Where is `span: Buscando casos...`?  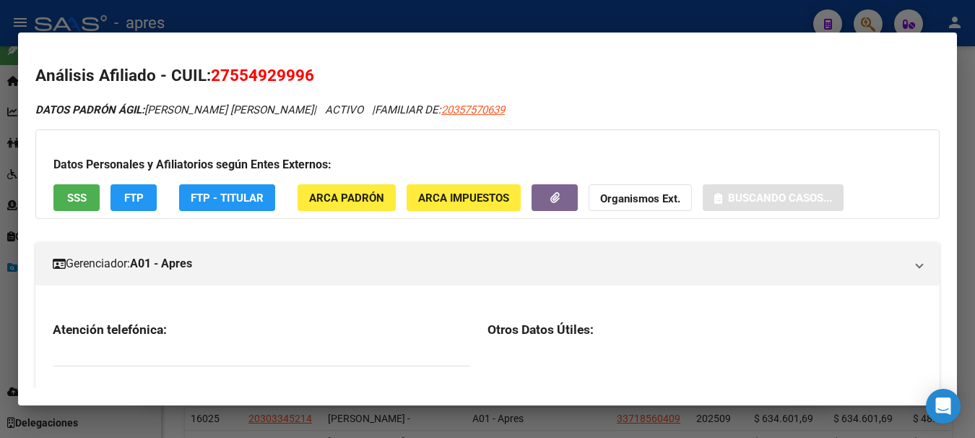
span: Buscando casos... is located at coordinates (780, 198).